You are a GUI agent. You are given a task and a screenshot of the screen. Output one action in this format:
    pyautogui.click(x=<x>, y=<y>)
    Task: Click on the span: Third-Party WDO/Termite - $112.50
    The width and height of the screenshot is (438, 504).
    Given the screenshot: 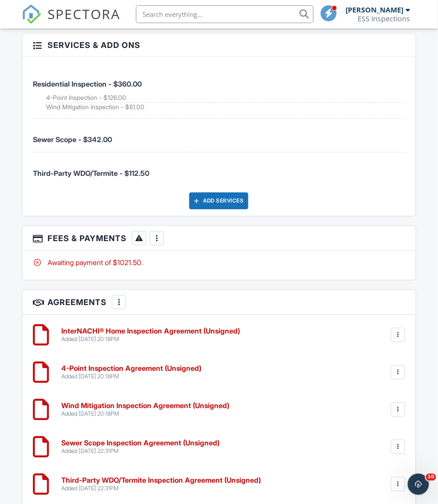 What is the action you would take?
    pyautogui.click(x=91, y=174)
    